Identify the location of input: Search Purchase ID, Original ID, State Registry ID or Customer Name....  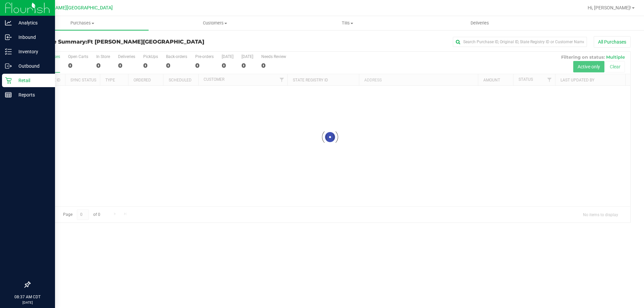
(520, 42).